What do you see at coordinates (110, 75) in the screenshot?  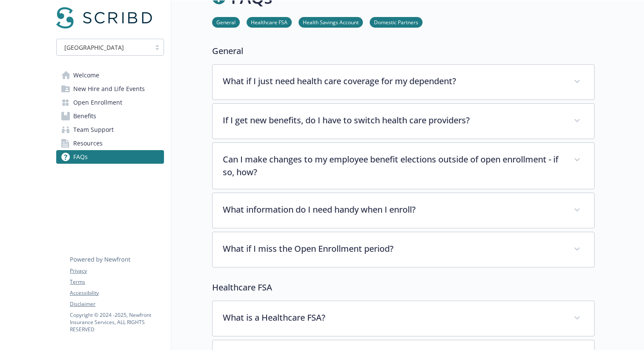 I see `a: Welcome` at bounding box center [110, 75].